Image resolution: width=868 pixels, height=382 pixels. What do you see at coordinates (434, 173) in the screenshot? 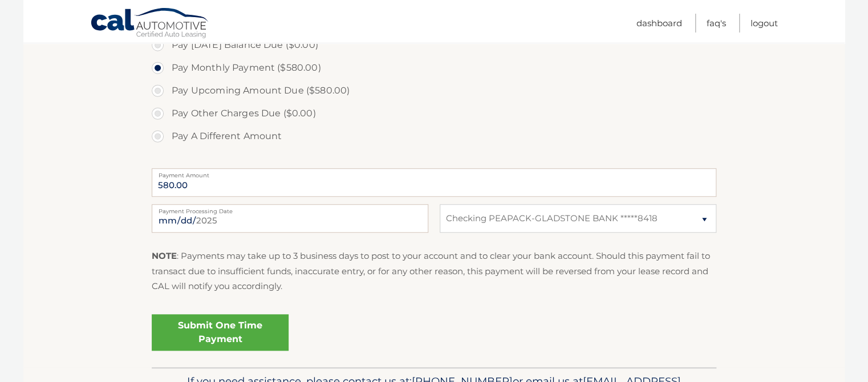
I see `label: Payment Amount` at bounding box center [434, 173].